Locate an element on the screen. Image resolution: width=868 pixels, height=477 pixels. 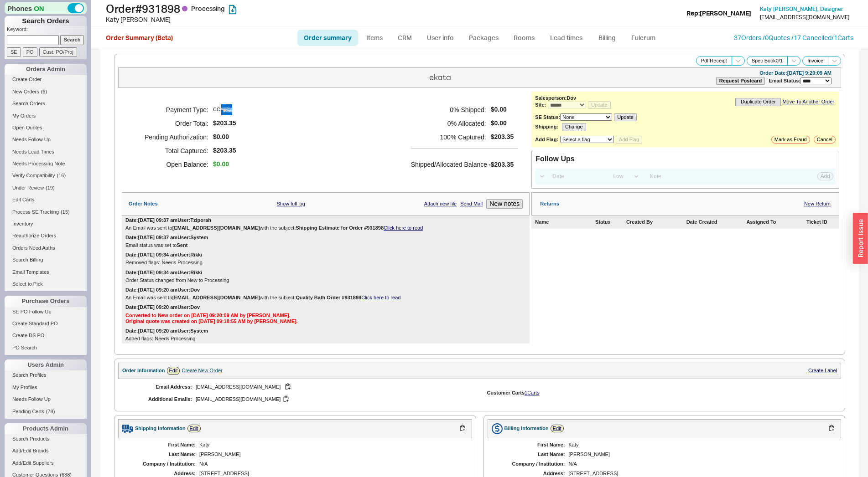
b: Quality Bath Order #931898 is located at coordinates (328, 297).